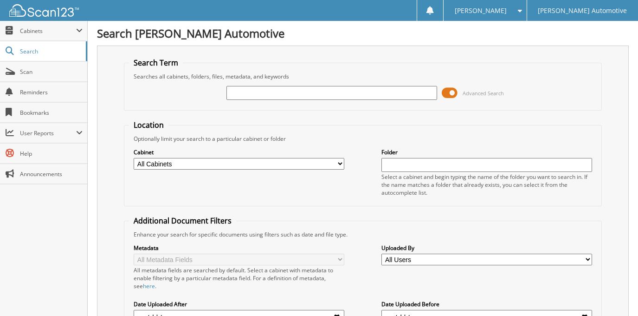  I want to click on legend: Search Term, so click(156, 63).